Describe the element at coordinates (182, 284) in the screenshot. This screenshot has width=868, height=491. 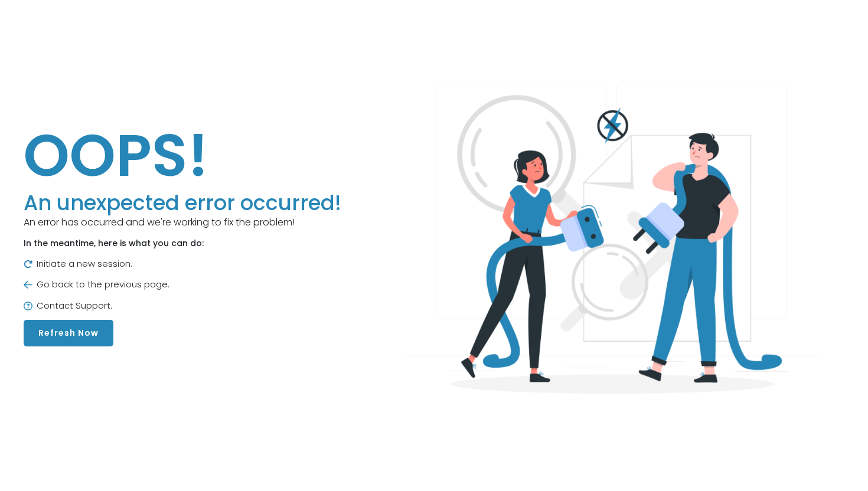
I see `p: Go back to the previous page.` at that location.